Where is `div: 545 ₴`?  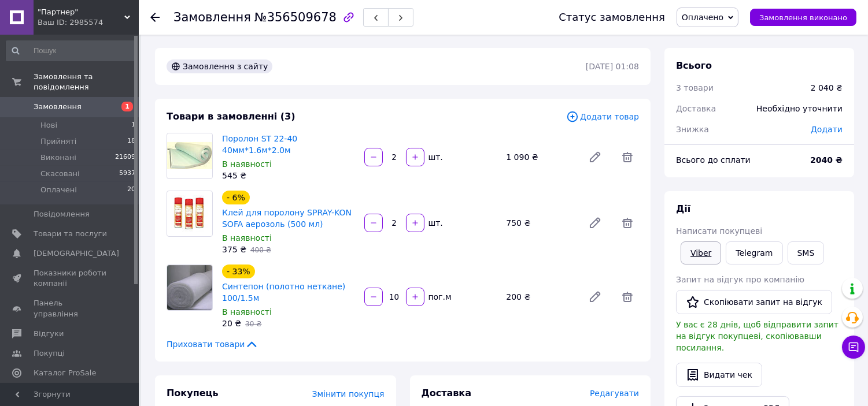 div: 545 ₴ is located at coordinates (288, 176).